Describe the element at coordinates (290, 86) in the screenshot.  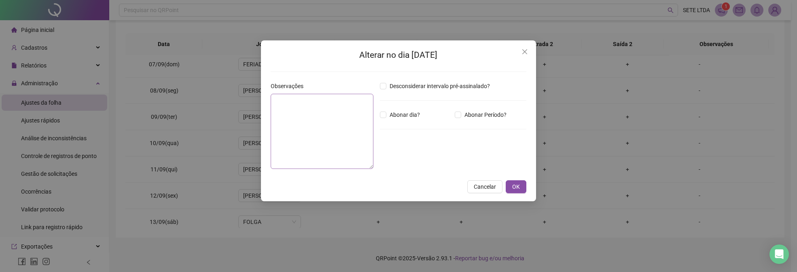
I see `label: Observações` at that location.